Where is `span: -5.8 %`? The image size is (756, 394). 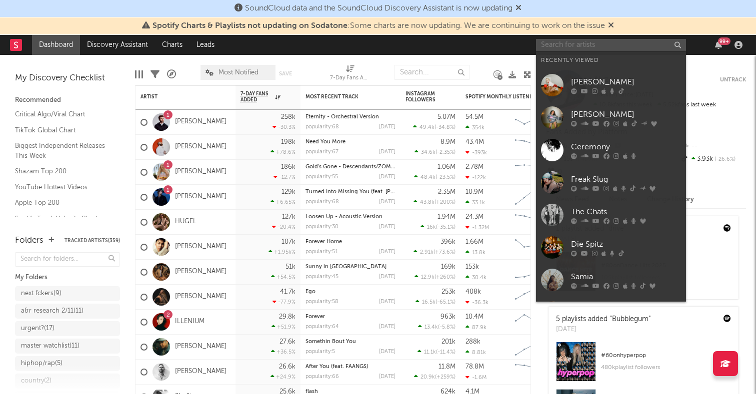
span: -5.8 % is located at coordinates (446, 327).